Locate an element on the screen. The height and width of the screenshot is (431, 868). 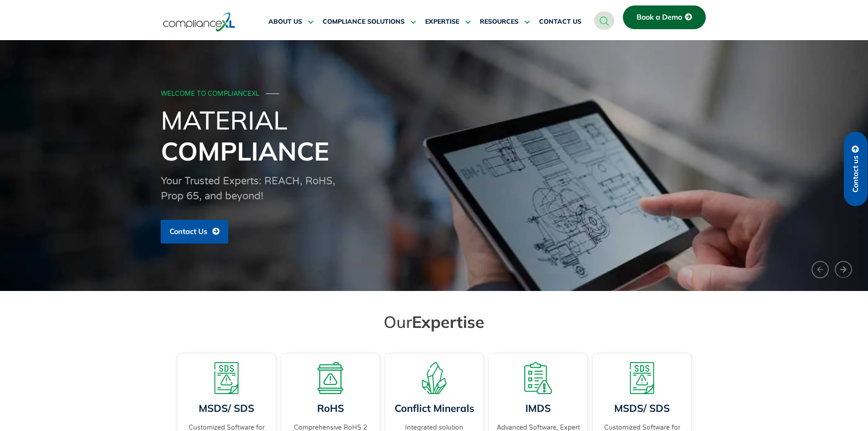
img: A board with a warning sign is located at coordinates (330, 378).